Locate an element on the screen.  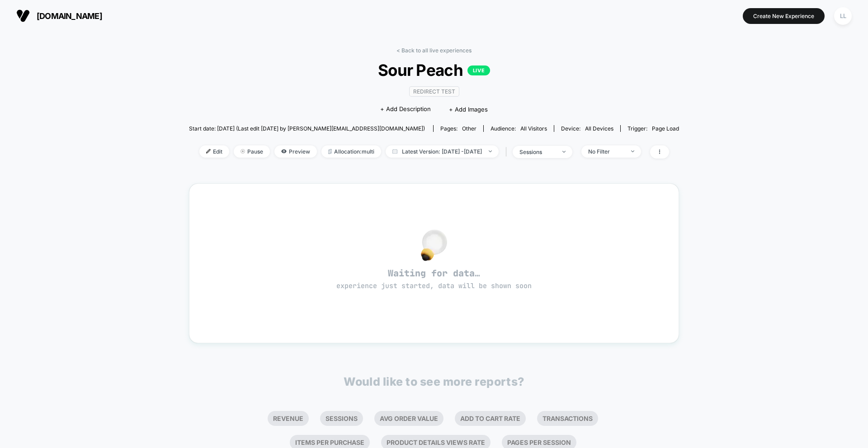
span: Preview is located at coordinates (296, 151).